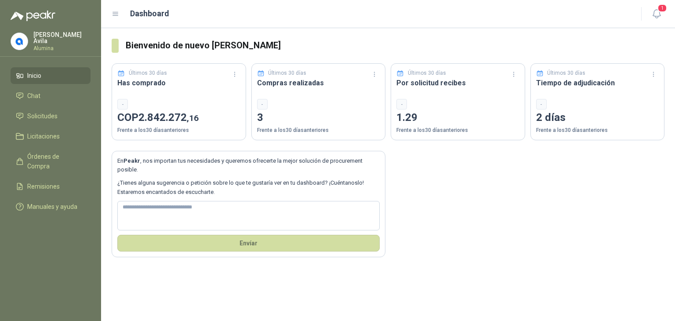  What do you see at coordinates (51, 96) in the screenshot?
I see `a: Chat` at bounding box center [51, 96].